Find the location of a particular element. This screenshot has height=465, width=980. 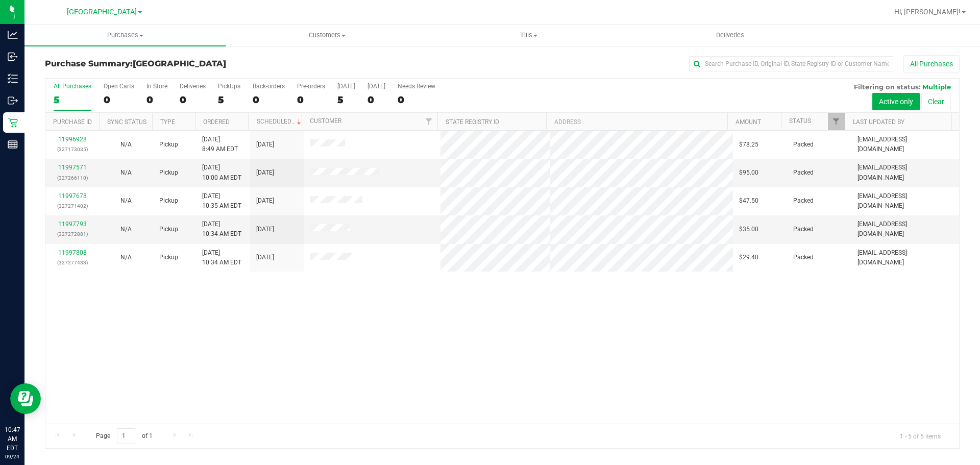

input: 1 is located at coordinates (126, 436).